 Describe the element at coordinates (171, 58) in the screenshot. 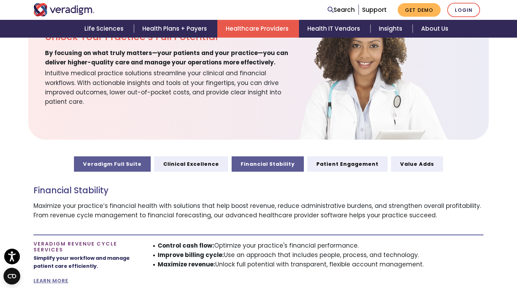

I see `span: By focusing on what truly matters—your patients and your practice—you can deliver higher-quality ...` at that location.